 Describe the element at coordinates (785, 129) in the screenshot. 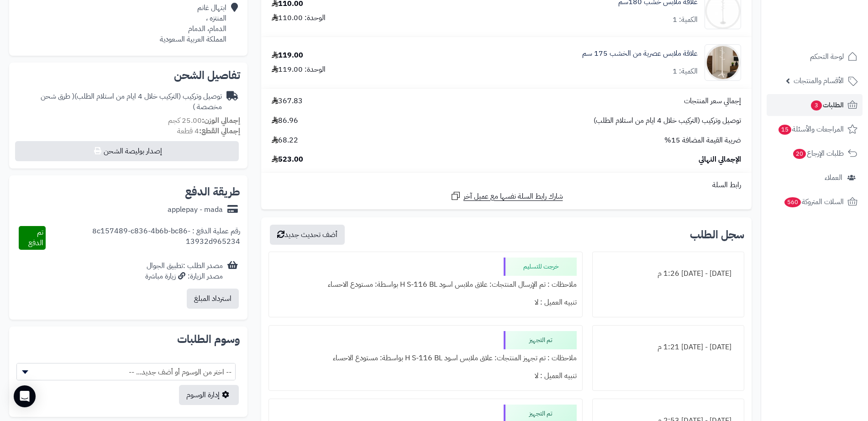

I see `span: 15` at that location.